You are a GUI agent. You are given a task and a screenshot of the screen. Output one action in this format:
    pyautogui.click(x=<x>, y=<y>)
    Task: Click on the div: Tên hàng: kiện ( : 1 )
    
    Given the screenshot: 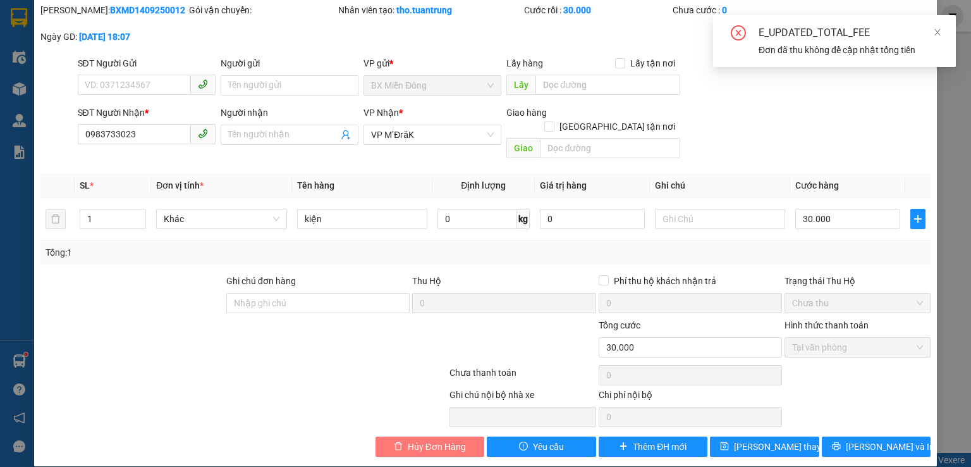 What is the action you would take?
    pyautogui.click(x=116, y=82)
    